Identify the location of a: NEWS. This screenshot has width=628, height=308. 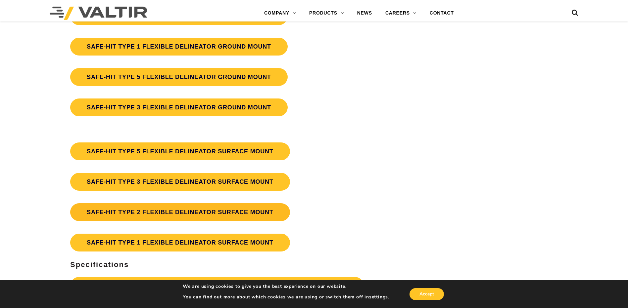
(364, 13).